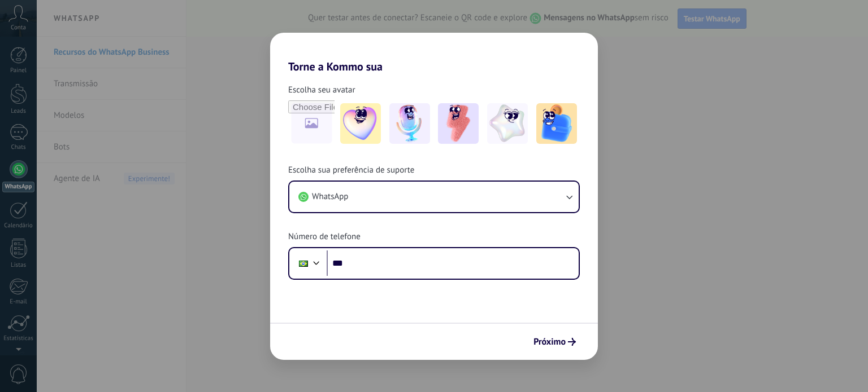 This screenshot has height=392, width=868. What do you see at coordinates (549, 342) in the screenshot?
I see `span: Próximo` at bounding box center [549, 342].